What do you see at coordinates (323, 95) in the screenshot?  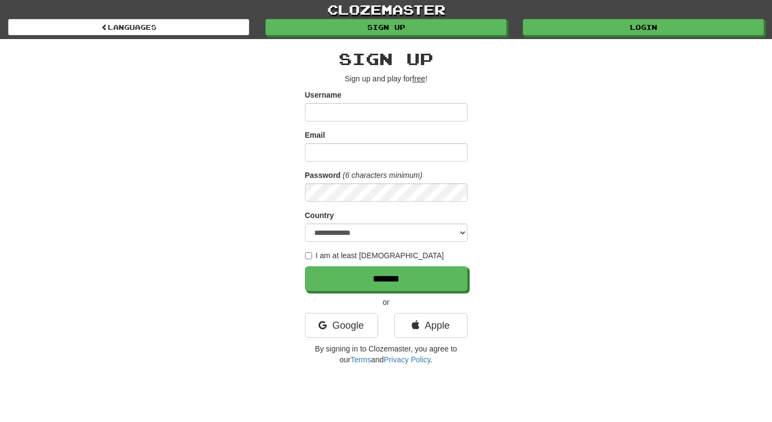 I see `label: Username` at bounding box center [323, 95].